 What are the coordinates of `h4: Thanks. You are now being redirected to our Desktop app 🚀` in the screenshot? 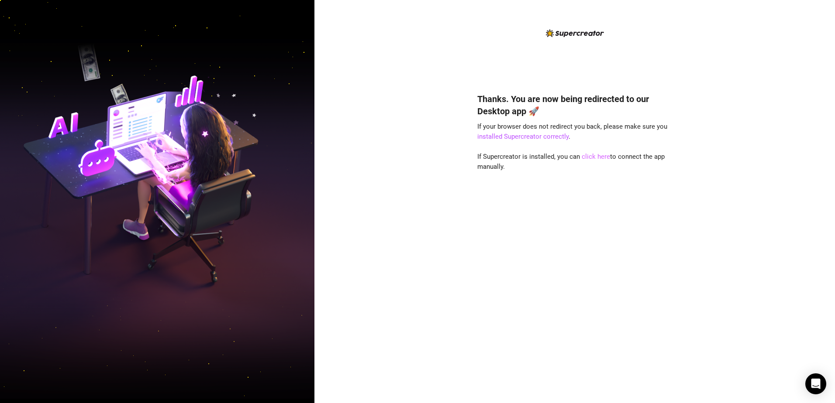 It's located at (575, 105).